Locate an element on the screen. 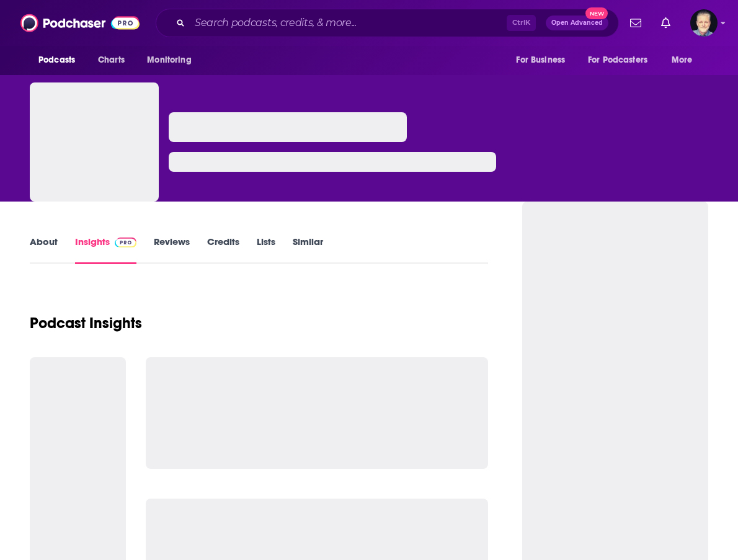 This screenshot has width=738, height=560. a: About is located at coordinates (44, 250).